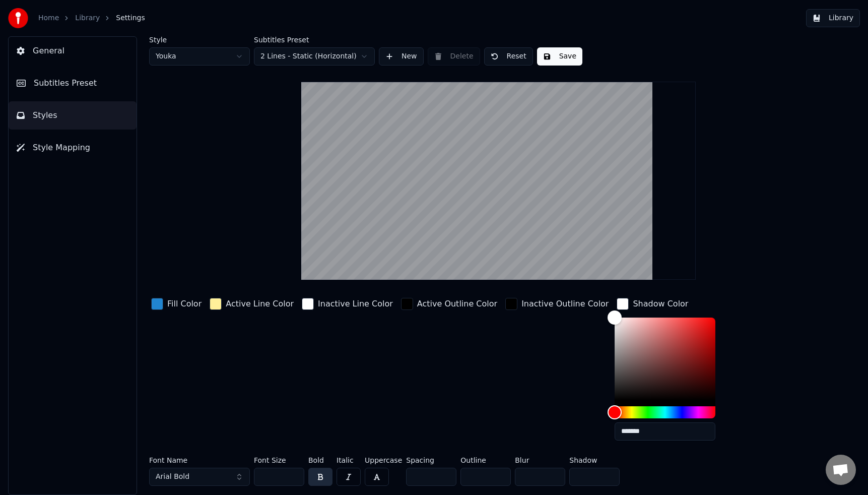  Describe the element at coordinates (65, 84) in the screenshot. I see `span: Subtitles Preset` at that location.